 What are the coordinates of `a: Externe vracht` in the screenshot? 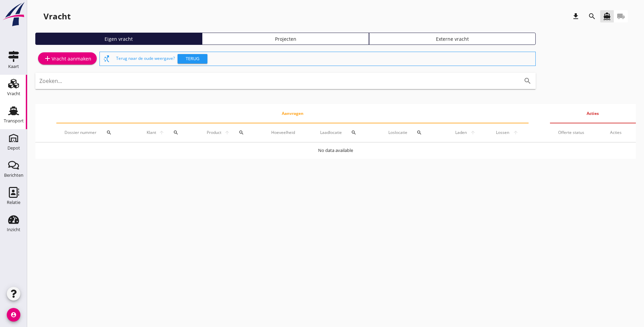 It's located at (452, 39).